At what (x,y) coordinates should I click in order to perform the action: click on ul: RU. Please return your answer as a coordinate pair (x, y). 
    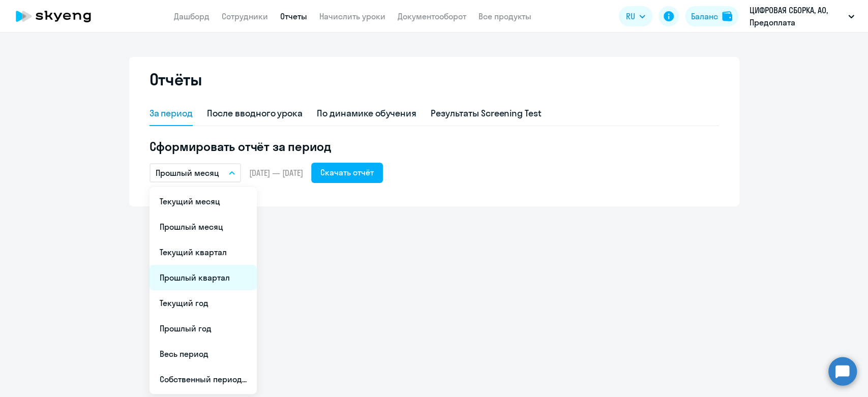
    Looking at the image, I should click on (203, 290).